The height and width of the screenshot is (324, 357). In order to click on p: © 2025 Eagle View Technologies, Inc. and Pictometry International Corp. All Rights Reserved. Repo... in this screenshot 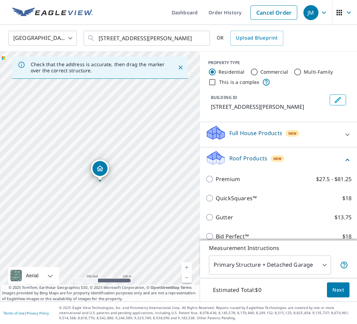, I will do `click(206, 313)`.